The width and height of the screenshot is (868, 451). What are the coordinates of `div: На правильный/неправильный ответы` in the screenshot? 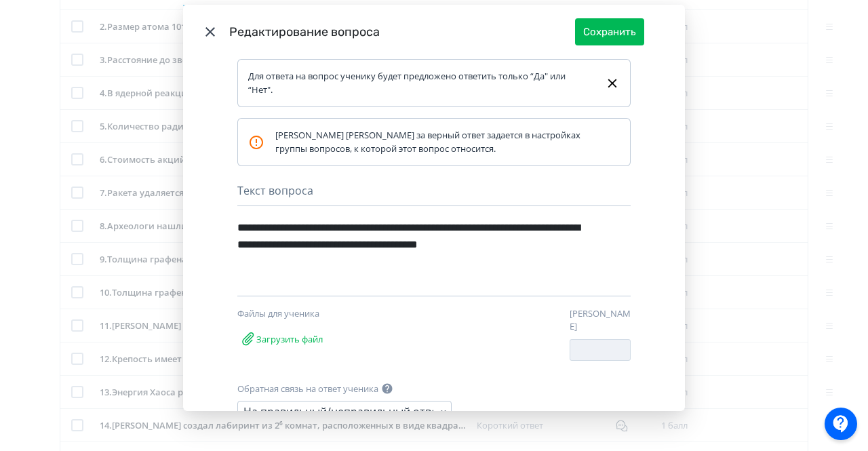 It's located at (339, 411).